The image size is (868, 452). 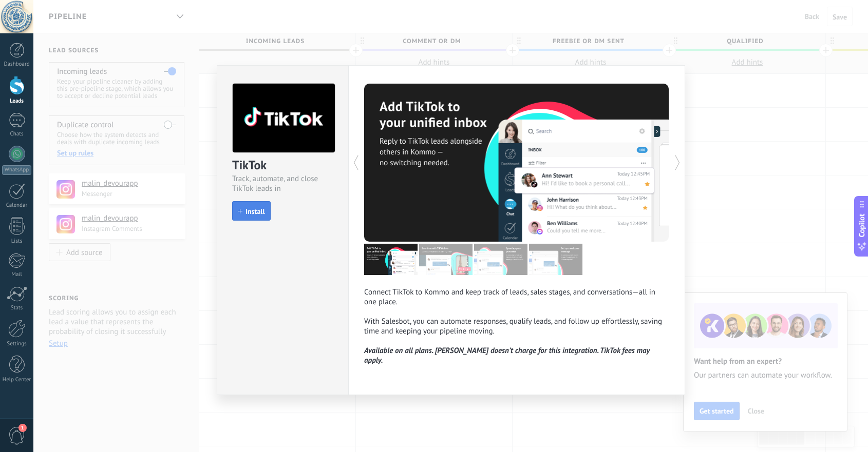 I want to click on img: logo_main.png, so click(x=283, y=118).